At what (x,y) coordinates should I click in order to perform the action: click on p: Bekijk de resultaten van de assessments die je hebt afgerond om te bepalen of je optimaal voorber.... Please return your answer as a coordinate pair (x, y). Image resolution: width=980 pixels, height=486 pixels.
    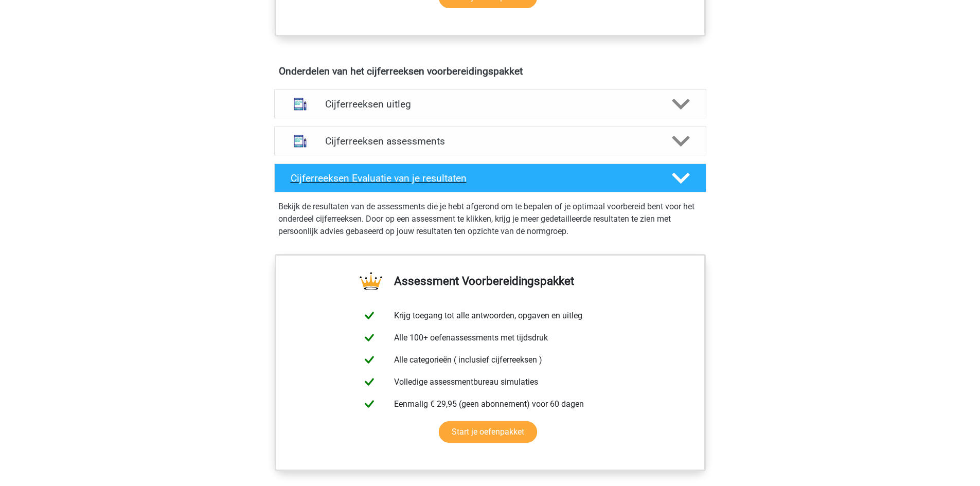
    Looking at the image, I should click on (490, 219).